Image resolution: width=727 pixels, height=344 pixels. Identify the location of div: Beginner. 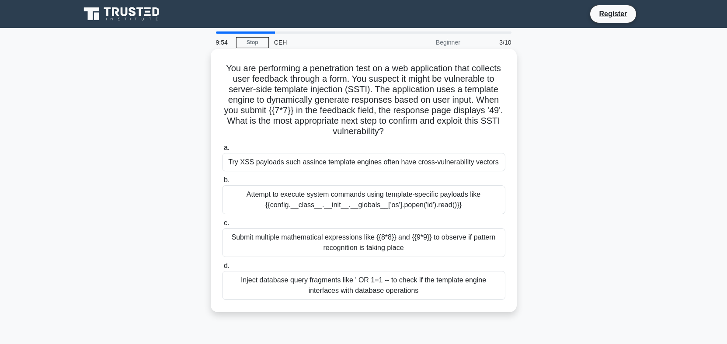
(427, 42).